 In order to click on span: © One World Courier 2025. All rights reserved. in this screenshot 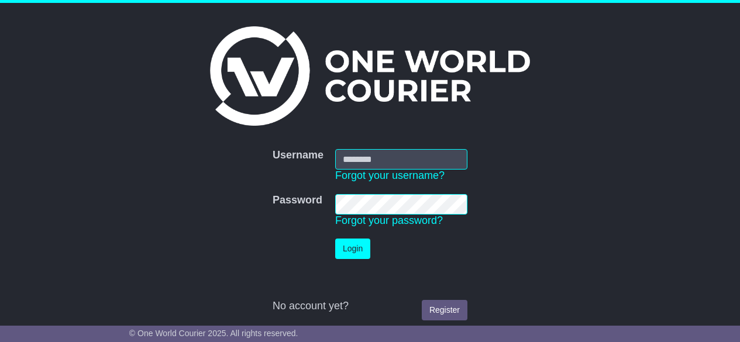, I will do `click(213, 333)`.